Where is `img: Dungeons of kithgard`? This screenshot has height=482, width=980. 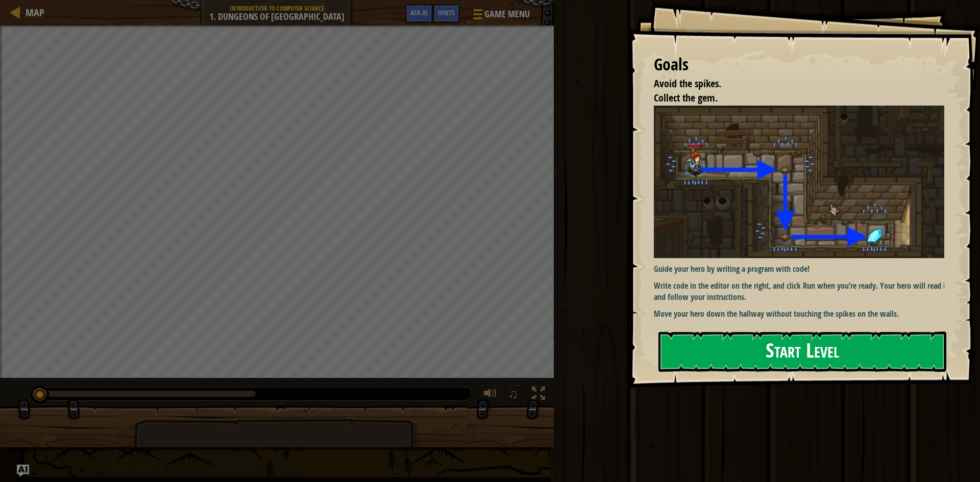
img: Dungeons of kithgard is located at coordinates (803, 181).